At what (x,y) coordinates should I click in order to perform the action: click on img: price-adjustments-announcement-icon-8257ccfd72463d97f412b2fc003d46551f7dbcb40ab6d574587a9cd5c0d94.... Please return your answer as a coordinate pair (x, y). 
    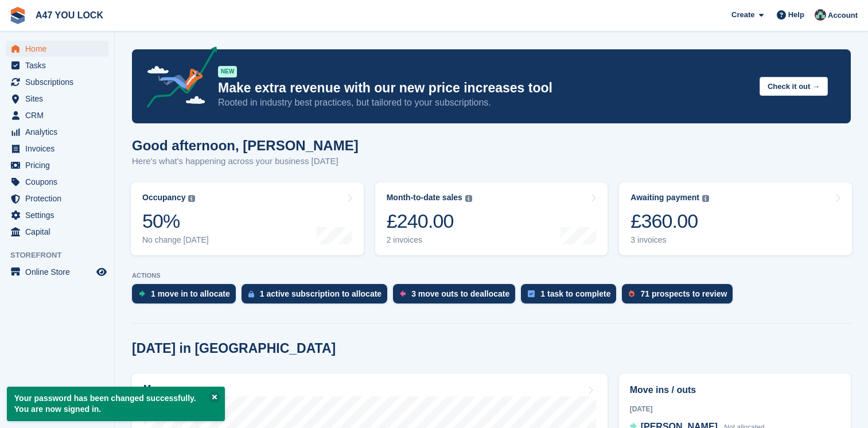
    Looking at the image, I should click on (177, 79).